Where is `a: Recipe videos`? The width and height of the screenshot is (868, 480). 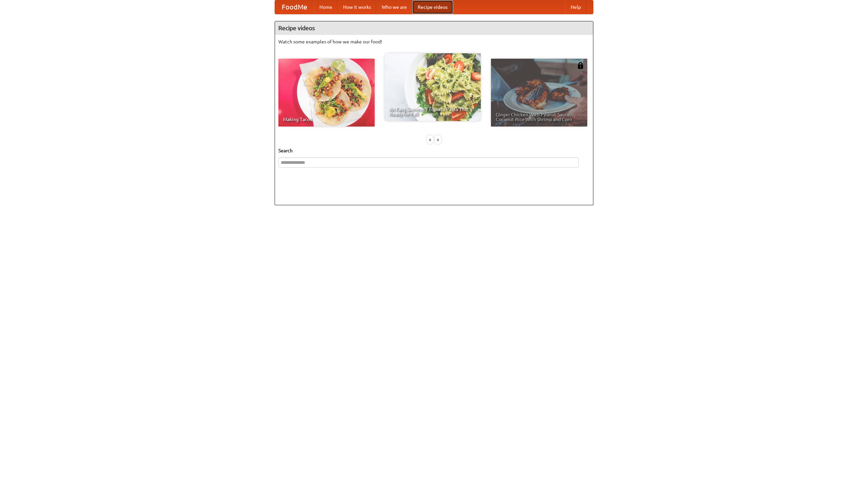
a: Recipe videos is located at coordinates (433, 7).